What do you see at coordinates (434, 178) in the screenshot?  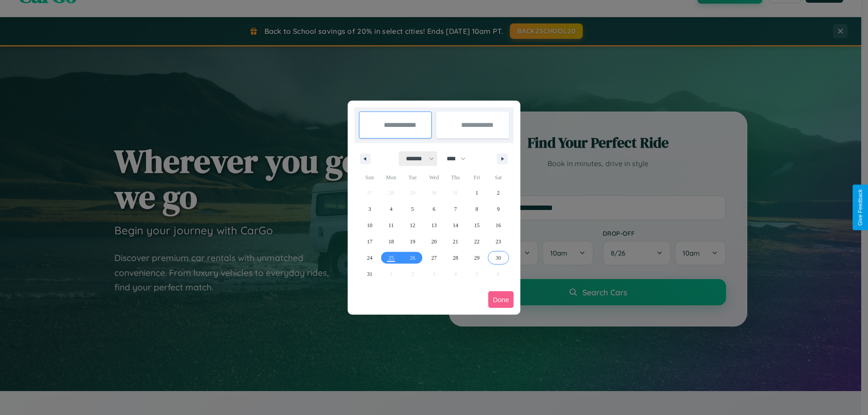 I see `span: Wed` at bounding box center [434, 178].